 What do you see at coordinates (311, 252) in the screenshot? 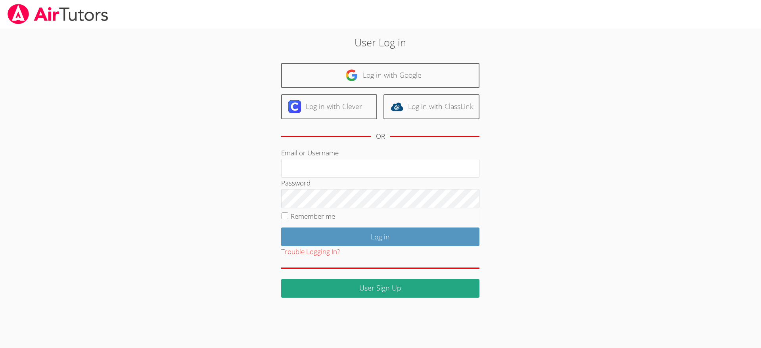
I see `button: Trouble Logging In?` at bounding box center [311, 252].